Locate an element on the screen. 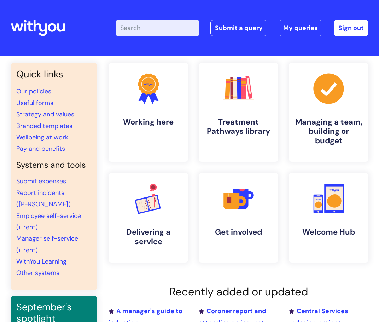  a: Working here is located at coordinates (148, 112).